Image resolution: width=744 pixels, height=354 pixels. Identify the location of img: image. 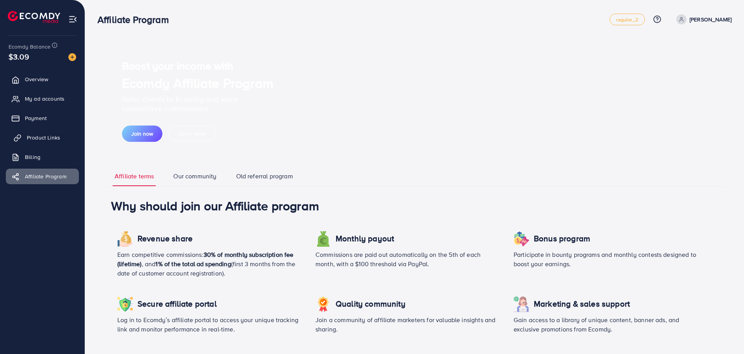
(72, 57).